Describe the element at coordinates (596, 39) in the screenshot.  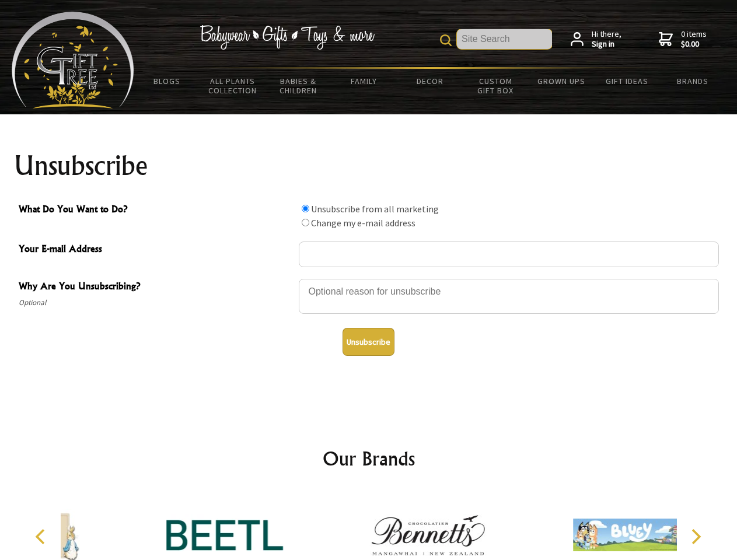
I see `a: Hi there,Sign in` at that location.